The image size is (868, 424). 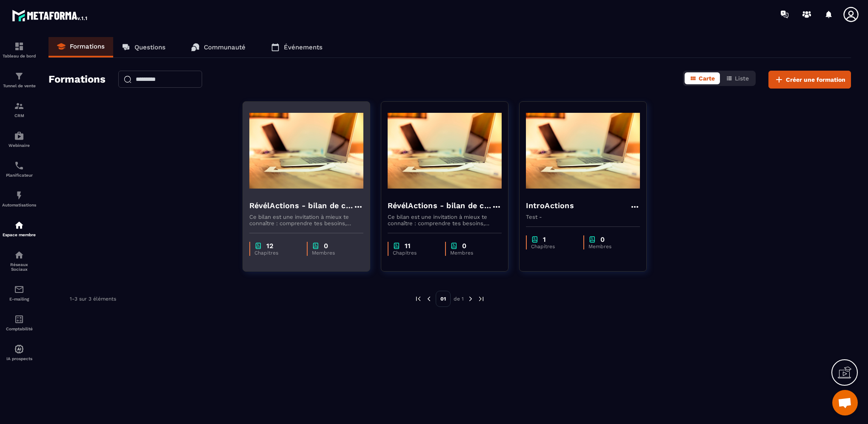 I want to click on p: Réseaux Sociaux, so click(x=19, y=267).